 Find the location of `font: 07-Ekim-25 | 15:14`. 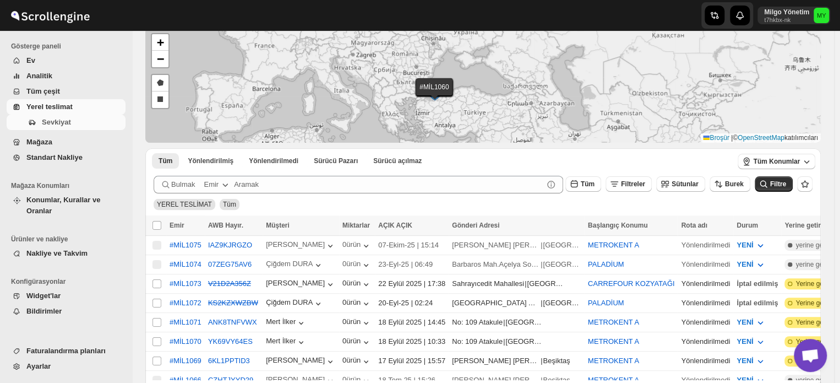

font: 07-Ekim-25 | 15:14 is located at coordinates (408, 244).